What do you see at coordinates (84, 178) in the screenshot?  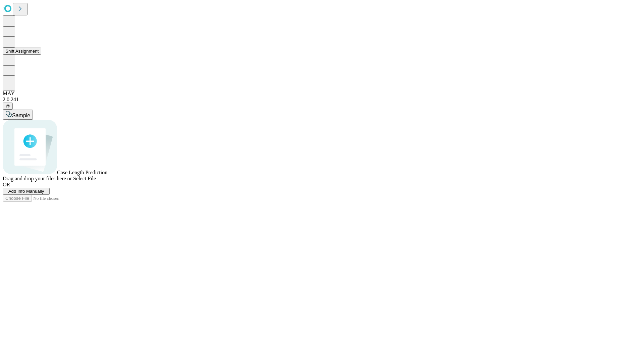 I see `span: Select File` at bounding box center [84, 178].